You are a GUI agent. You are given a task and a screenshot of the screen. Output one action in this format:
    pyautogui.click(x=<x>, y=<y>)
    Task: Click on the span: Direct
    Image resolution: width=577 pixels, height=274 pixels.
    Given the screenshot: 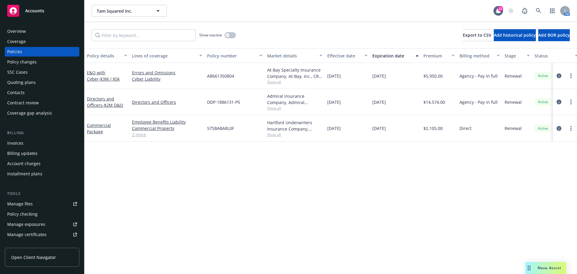 What is the action you would take?
    pyautogui.click(x=466, y=128)
    